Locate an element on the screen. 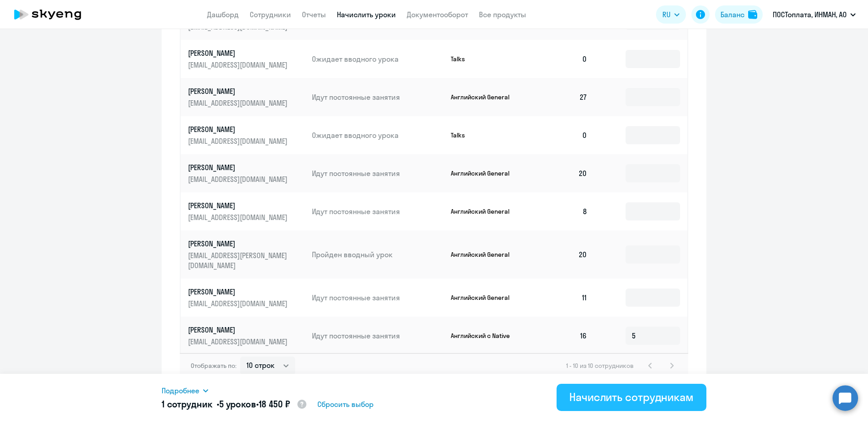  div: Баланс is located at coordinates (732, 15).